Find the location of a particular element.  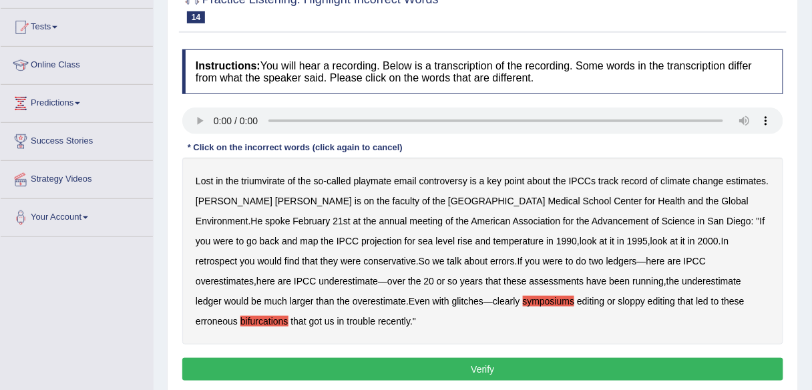

b: or is located at coordinates (611, 301).